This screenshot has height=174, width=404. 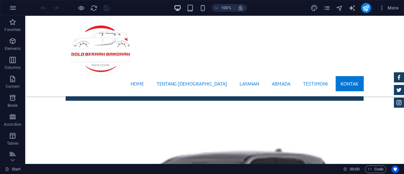 What do you see at coordinates (388, 8) in the screenshot?
I see `button: More` at bounding box center [388, 8].